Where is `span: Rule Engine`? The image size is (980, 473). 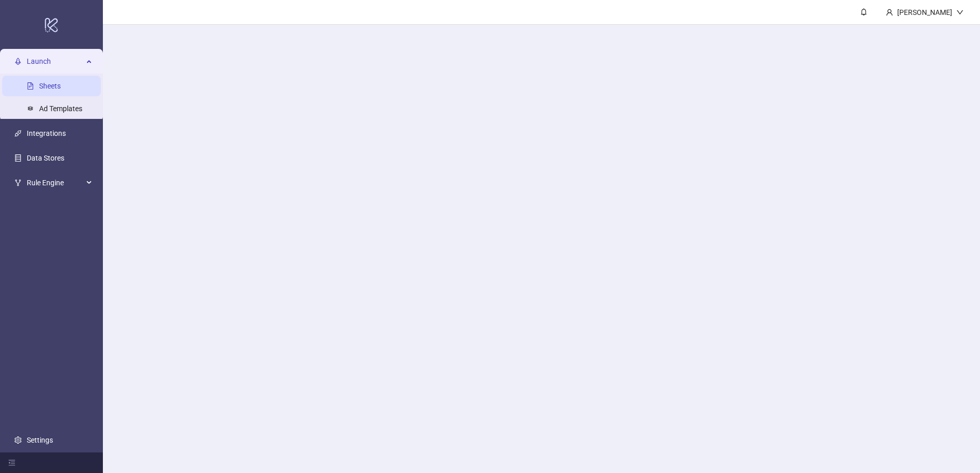
span: Rule Engine is located at coordinates (55, 183).